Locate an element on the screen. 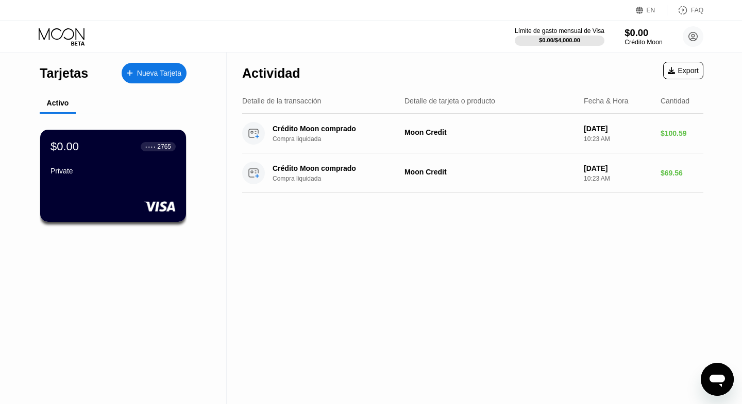 This screenshot has height=404, width=742. div: Detalle de tarjeta o producto is located at coordinates (450, 101).